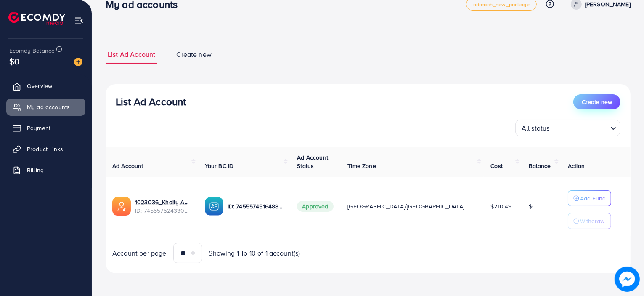 This screenshot has width=644, height=296. I want to click on span: Action, so click(576, 166).